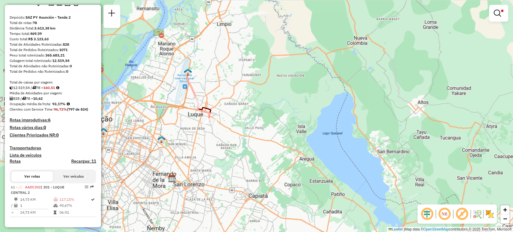 The width and height of the screenshot is (513, 232). Describe the element at coordinates (172, 179) in the screenshot. I see `img: SAZ PY Asunción - Tanda 2` at that location.